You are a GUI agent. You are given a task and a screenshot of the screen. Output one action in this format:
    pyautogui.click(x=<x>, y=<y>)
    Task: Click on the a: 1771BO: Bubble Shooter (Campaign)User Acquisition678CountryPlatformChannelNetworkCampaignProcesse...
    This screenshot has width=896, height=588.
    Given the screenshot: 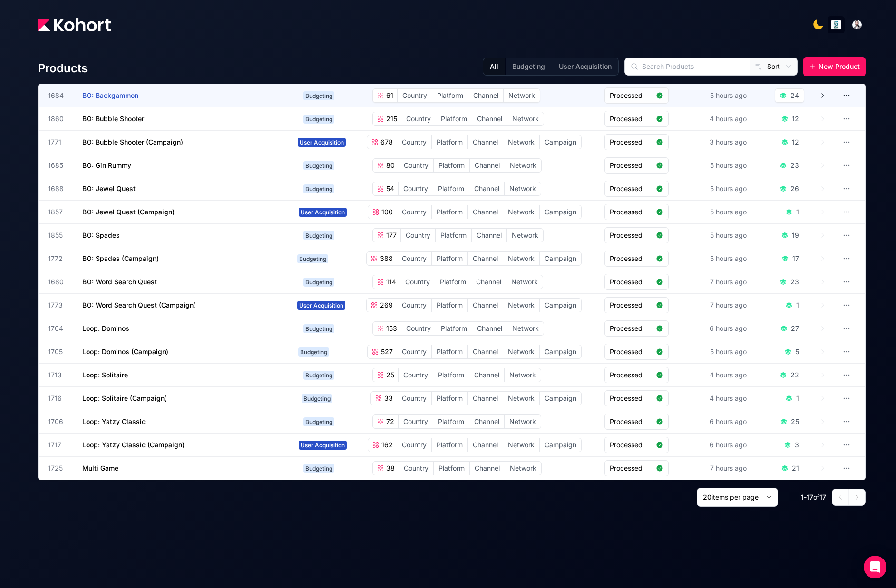 What is the action you would take?
    pyautogui.click(x=437, y=142)
    